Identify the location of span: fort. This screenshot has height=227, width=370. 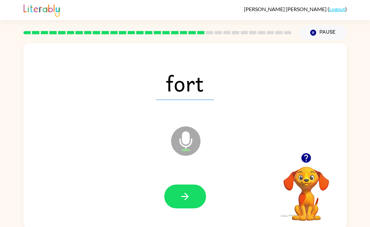
(185, 83).